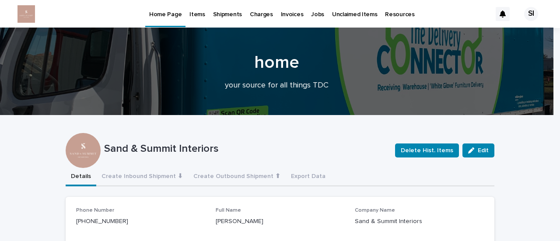 The width and height of the screenshot is (560, 241). I want to click on span: Edit, so click(483, 151).